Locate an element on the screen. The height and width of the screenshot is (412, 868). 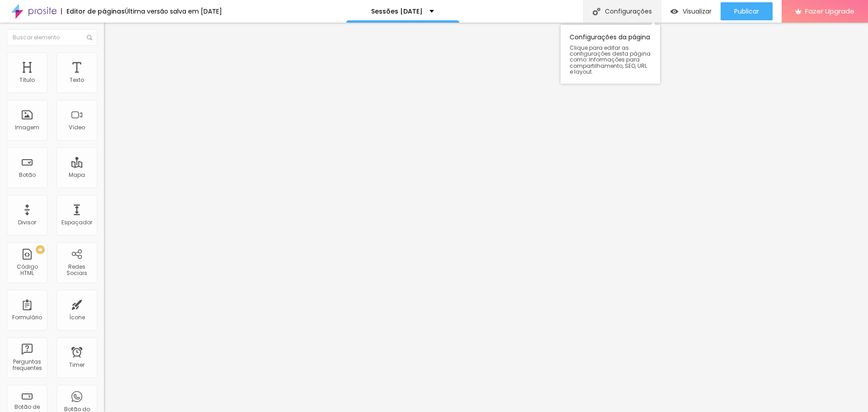
div: Espaçador is located at coordinates (77, 223).